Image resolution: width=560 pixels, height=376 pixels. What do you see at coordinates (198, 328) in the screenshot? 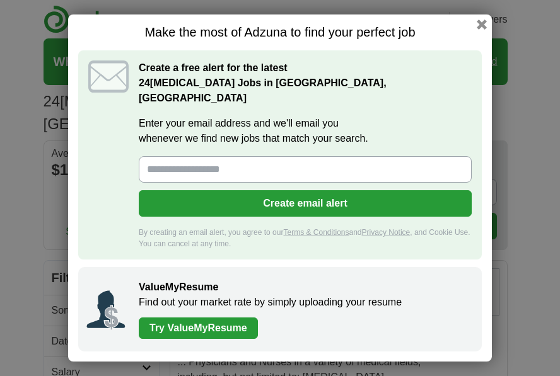
I see `a: Try ValueMyResume` at bounding box center [198, 328].